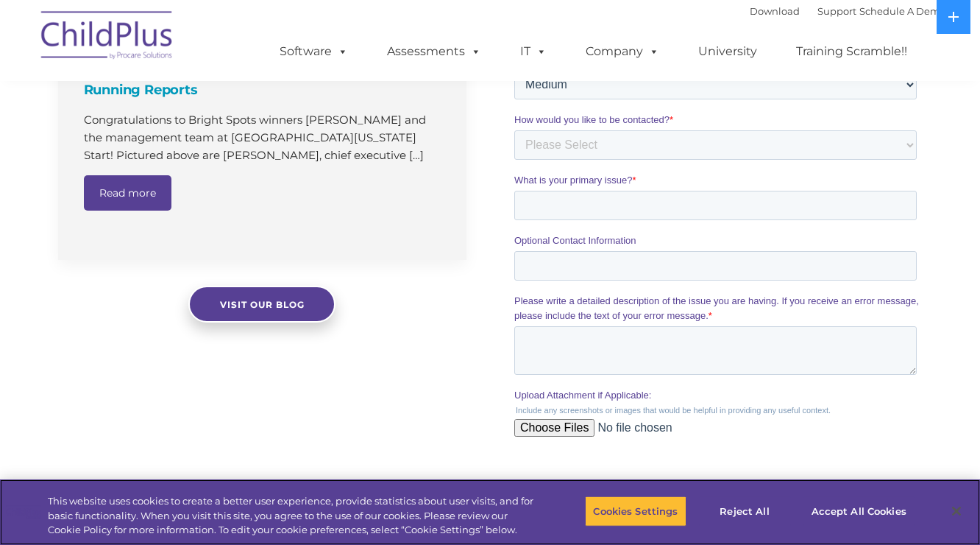 This screenshot has width=980, height=545. I want to click on a: Training Scramble!!, so click(851, 52).